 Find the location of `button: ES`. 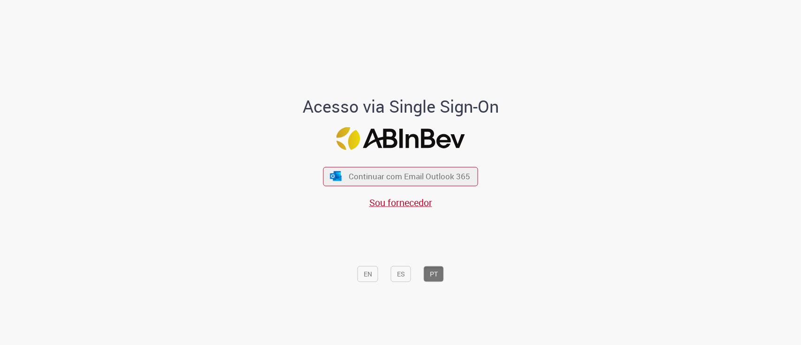

button: ES is located at coordinates (401, 274).